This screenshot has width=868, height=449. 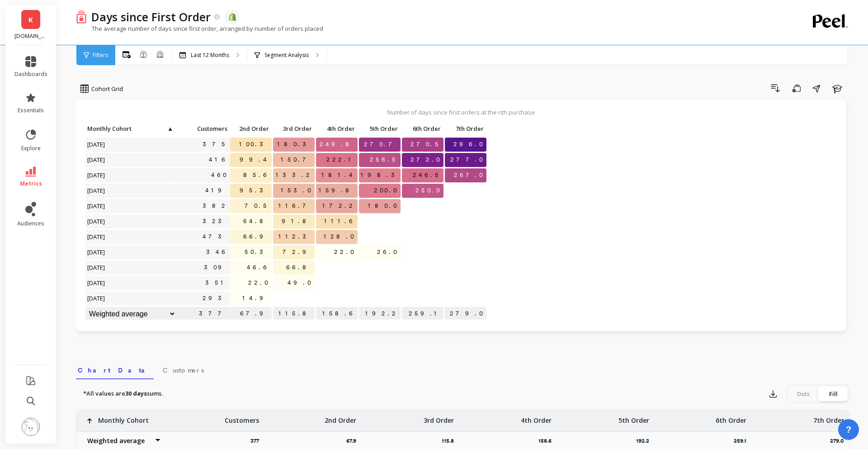 I want to click on span: Cohort Grid, so click(x=108, y=89).